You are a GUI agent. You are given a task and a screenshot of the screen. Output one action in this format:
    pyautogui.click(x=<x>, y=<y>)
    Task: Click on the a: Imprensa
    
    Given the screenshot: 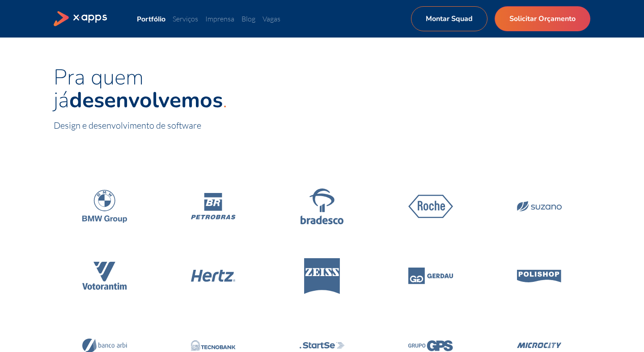 What is the action you would take?
    pyautogui.click(x=219, y=19)
    